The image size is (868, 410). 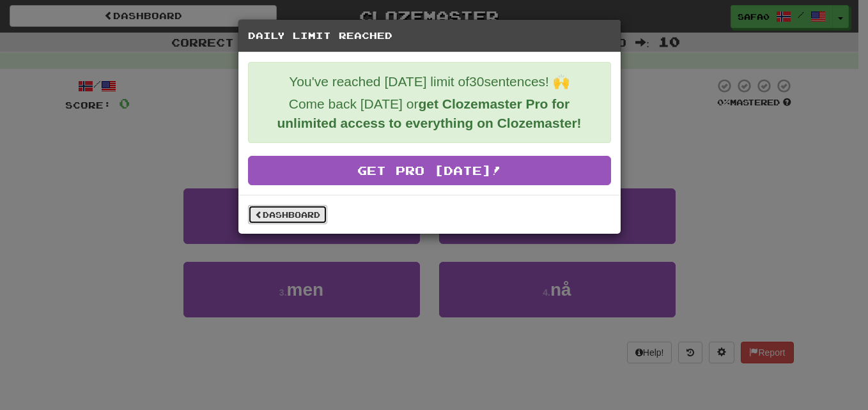 What do you see at coordinates (287, 215) in the screenshot?
I see `a: Dashboard` at bounding box center [287, 215].